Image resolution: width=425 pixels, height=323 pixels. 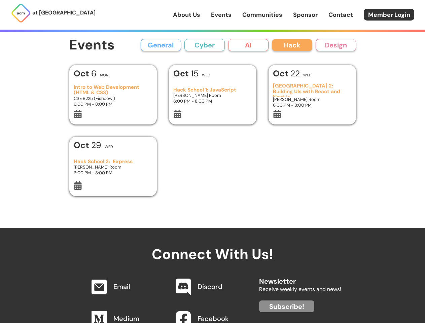 I want to click on button: General, so click(x=161, y=45).